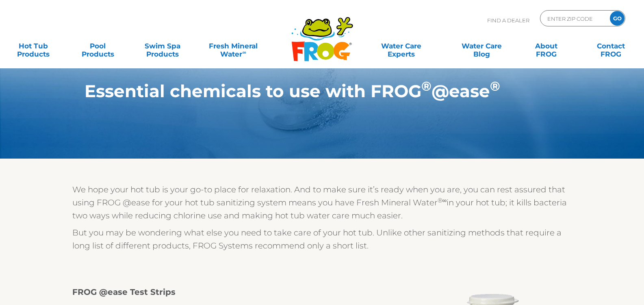 The width and height of the screenshot is (644, 305). What do you see at coordinates (401, 46) in the screenshot?
I see `a: Water CareExperts` at bounding box center [401, 46].